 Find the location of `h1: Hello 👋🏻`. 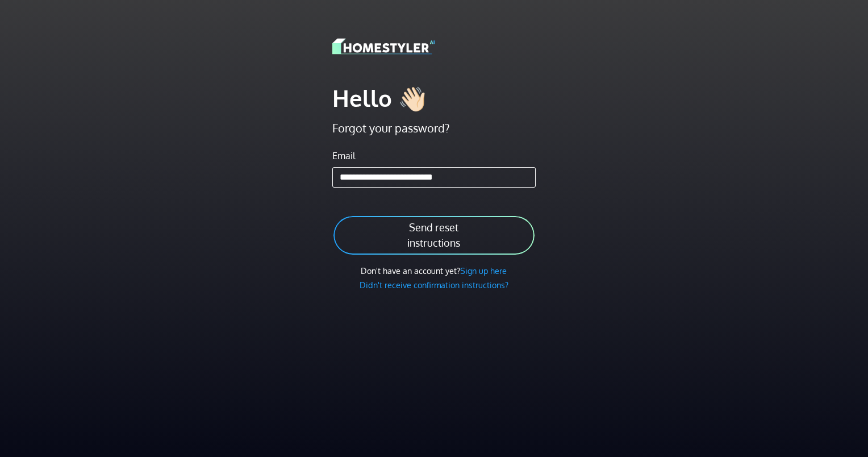

h1: Hello 👋🏻 is located at coordinates (434, 98).